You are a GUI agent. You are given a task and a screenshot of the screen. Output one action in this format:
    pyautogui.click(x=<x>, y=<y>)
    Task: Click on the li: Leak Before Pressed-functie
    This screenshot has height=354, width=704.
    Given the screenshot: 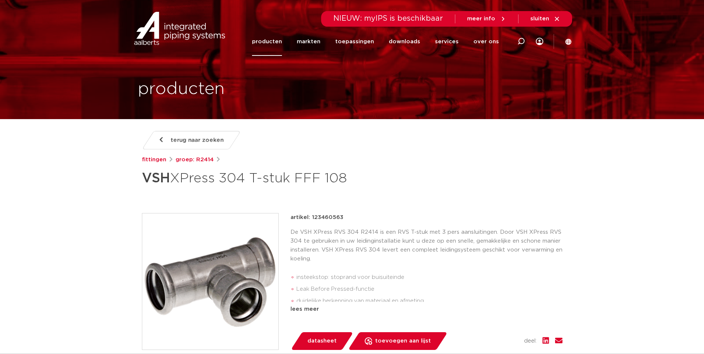 What is the action you would take?
    pyautogui.click(x=430, y=289)
    